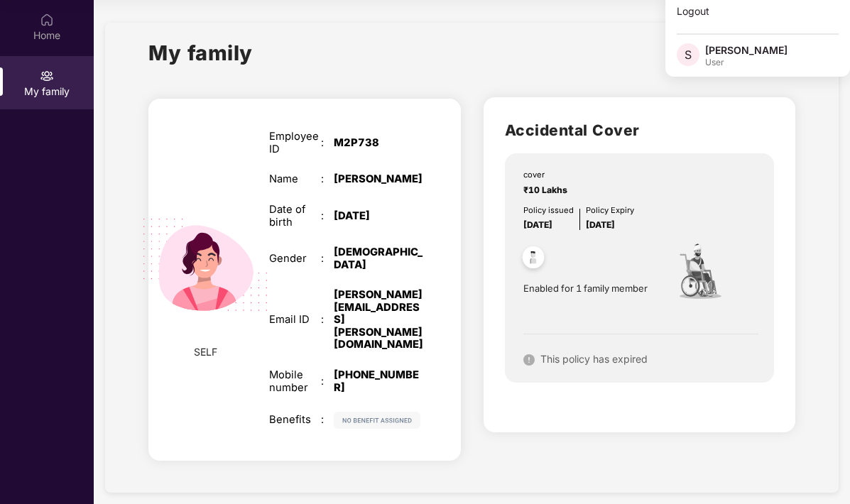  I want to click on div: Mobile number, so click(295, 381).